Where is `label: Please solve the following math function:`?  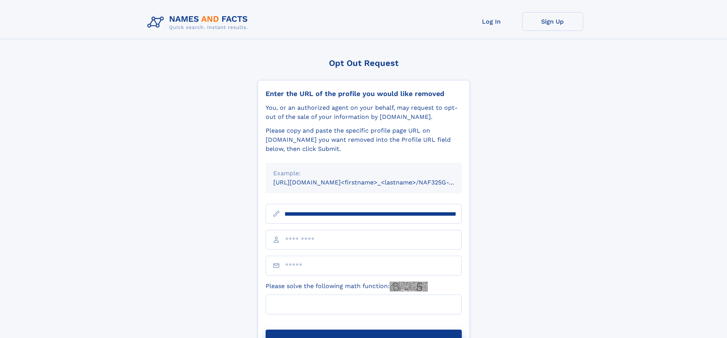
label: Please solve the following math function: is located at coordinates (346, 287).